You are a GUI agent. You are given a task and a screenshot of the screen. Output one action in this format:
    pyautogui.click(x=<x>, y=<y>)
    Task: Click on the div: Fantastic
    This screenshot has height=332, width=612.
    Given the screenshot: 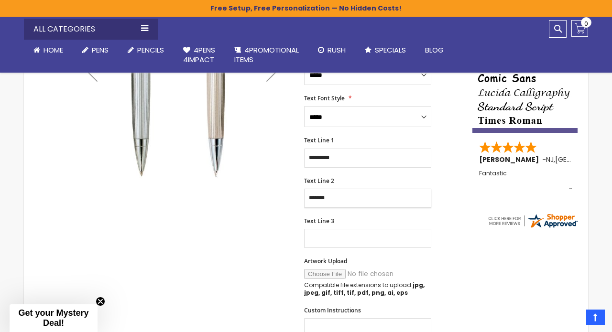 What is the action you would take?
    pyautogui.click(x=526, y=180)
    